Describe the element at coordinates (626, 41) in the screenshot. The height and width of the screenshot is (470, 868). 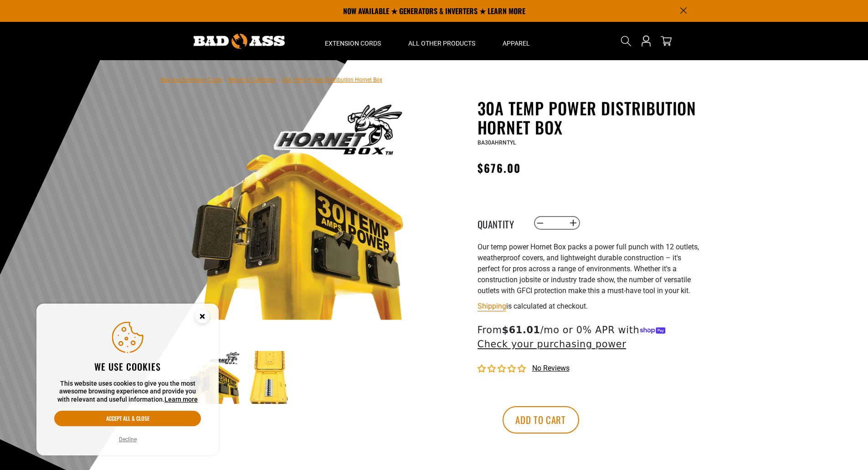
I see `summary: Search` at that location.